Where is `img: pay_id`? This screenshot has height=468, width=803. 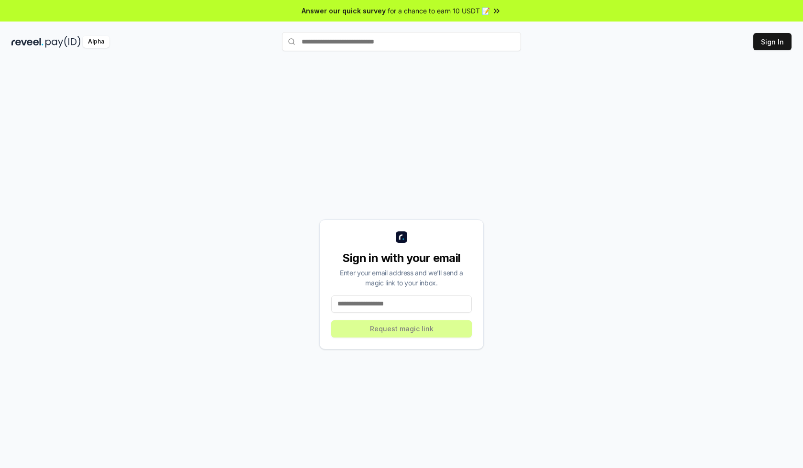
img: pay_id is located at coordinates (63, 42).